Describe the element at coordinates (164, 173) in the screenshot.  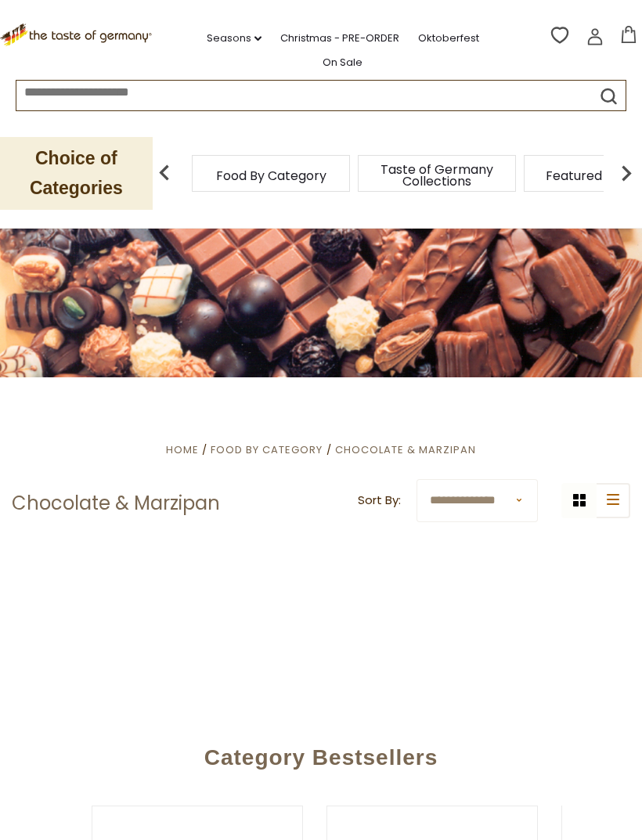
I see `img: previous arrow` at that location.